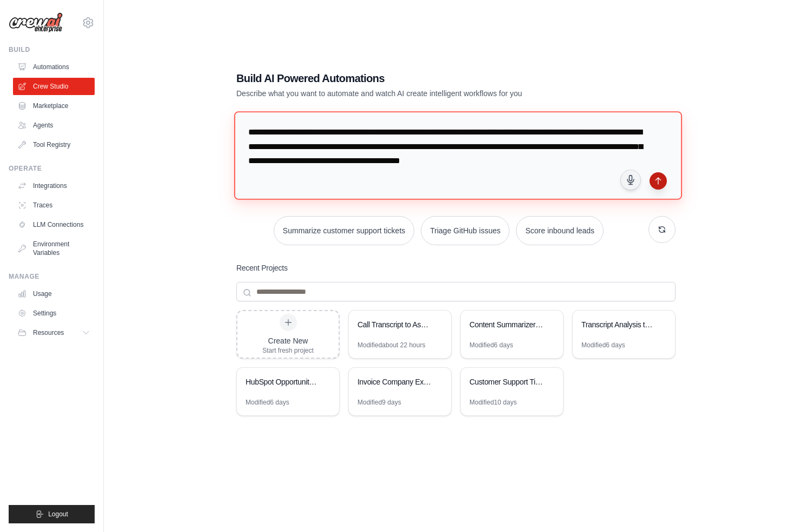  What do you see at coordinates (394, 382) in the screenshot?
I see `div: Invoice Company Extractor` at bounding box center [394, 382].